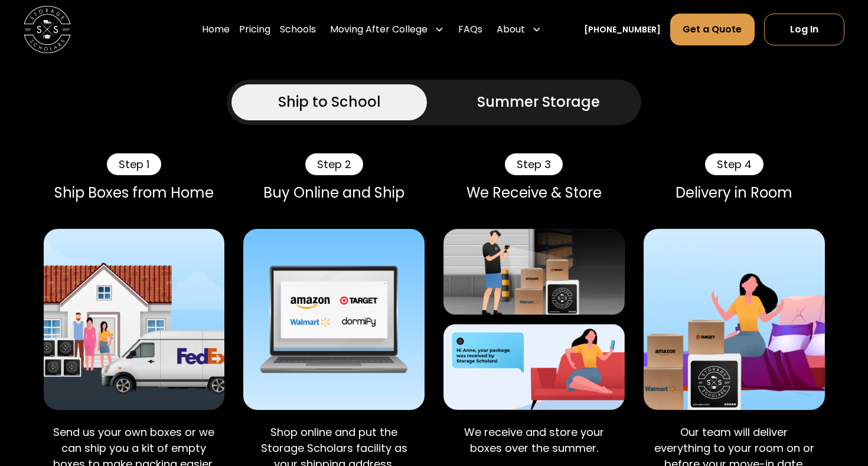  Describe the element at coordinates (539, 102) in the screenshot. I see `div: Summer Storage` at that location.